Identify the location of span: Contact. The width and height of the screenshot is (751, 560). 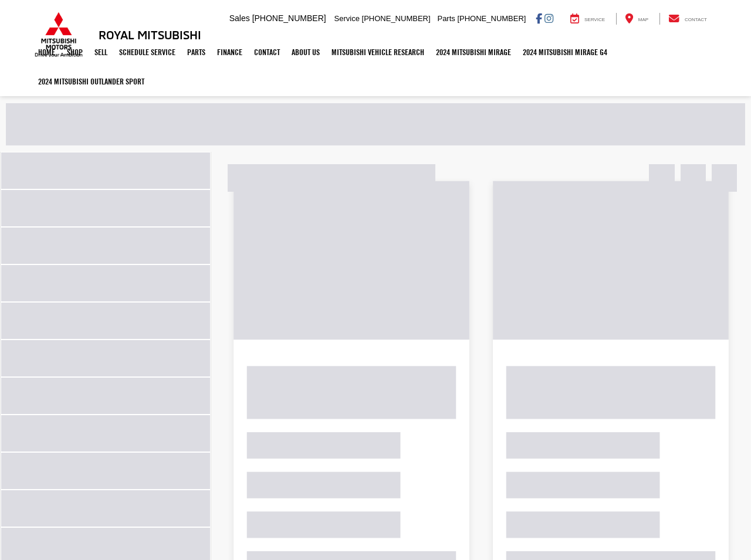
(696, 20).